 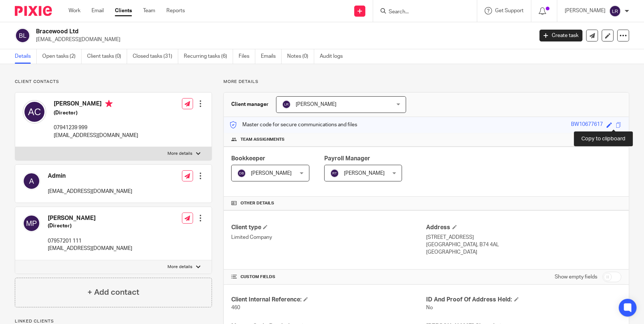 What do you see at coordinates (74, 11) in the screenshot?
I see `a: Work` at bounding box center [74, 11].